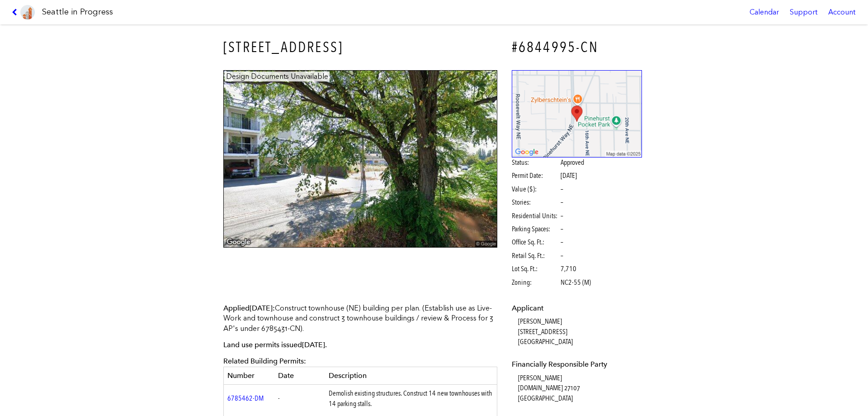 The width and height of the screenshot is (868, 416). I want to click on p: Land use permits issued ., so click(361, 344).